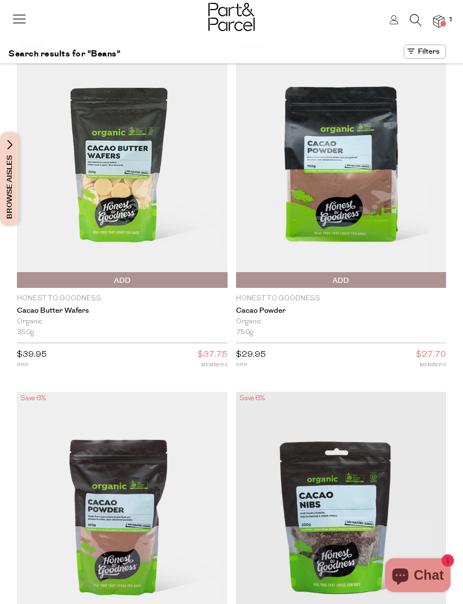 This screenshot has height=604, width=463. Describe the element at coordinates (438, 21) in the screenshot. I see `a: 1` at that location.